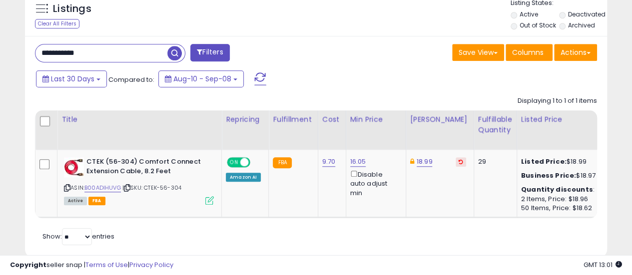 This screenshot has width=632, height=275. I want to click on div: ASIN:, so click(139, 180).